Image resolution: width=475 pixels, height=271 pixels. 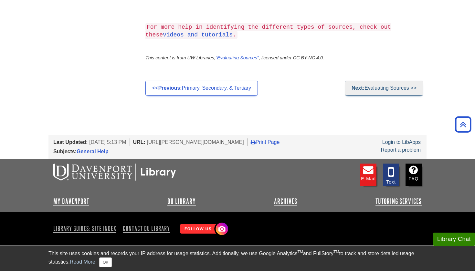 I want to click on i: Print Page, so click(x=253, y=142).